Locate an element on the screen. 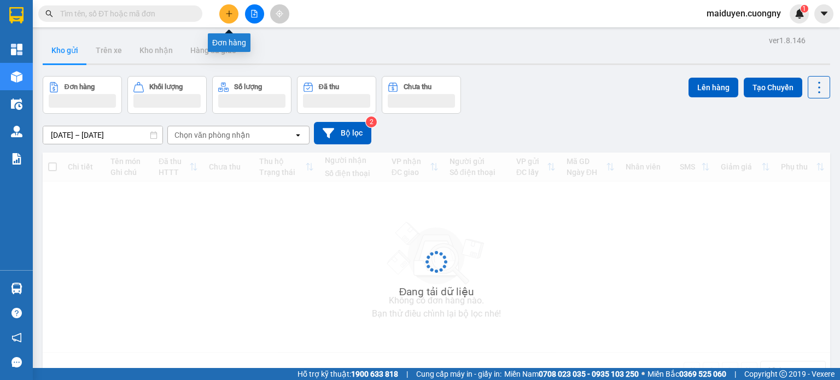  button: aim is located at coordinates (279, 14).